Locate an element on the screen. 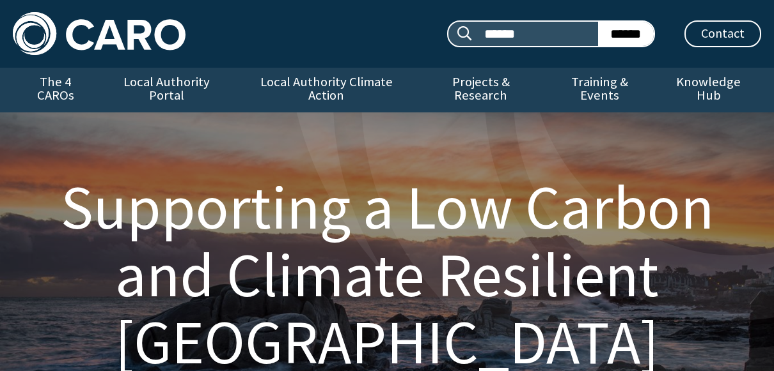  a: Training & Events is located at coordinates (599, 90).